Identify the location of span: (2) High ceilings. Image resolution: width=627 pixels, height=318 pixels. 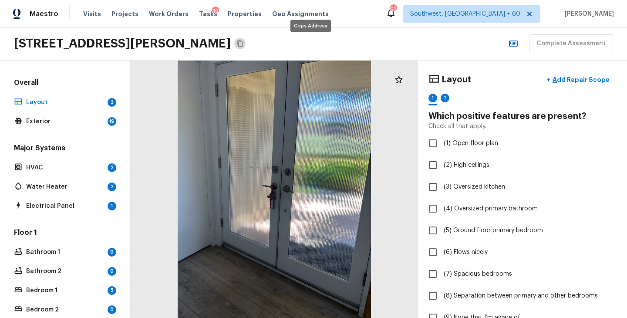
(467, 165).